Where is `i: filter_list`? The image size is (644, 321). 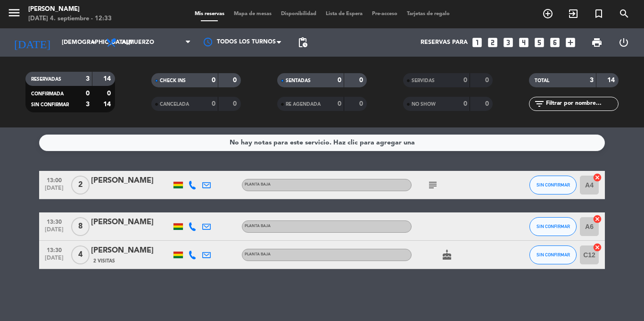 i: filter_list is located at coordinates (540, 104).